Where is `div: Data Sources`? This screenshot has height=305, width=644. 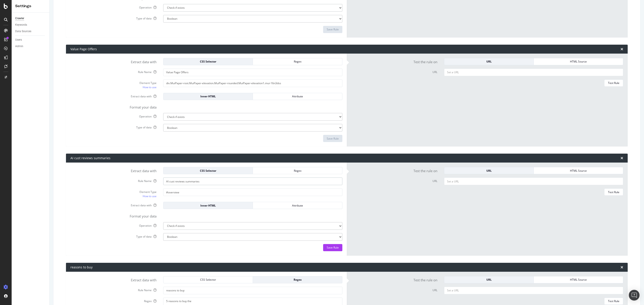 div: Data Sources is located at coordinates (23, 31).